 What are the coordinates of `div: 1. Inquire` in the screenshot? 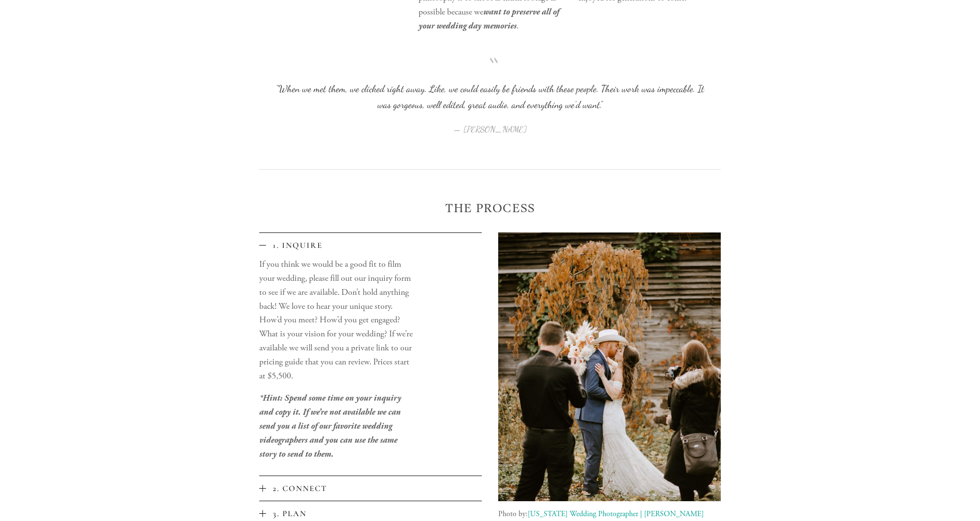 It's located at (370, 366).